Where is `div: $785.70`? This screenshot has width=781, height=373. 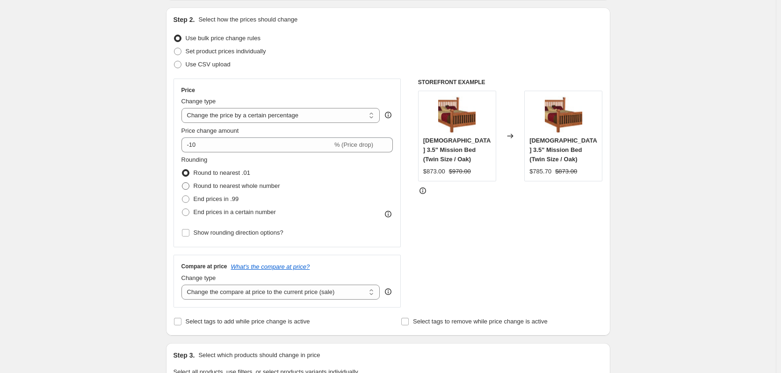
div: $785.70 is located at coordinates (540, 172).